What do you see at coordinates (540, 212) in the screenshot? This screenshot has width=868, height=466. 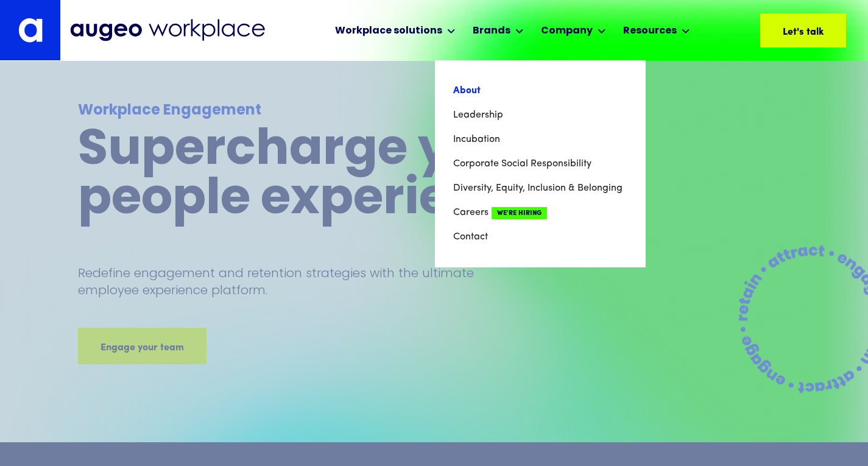 I see `a: CareersWe're Hiring` at bounding box center [540, 212].